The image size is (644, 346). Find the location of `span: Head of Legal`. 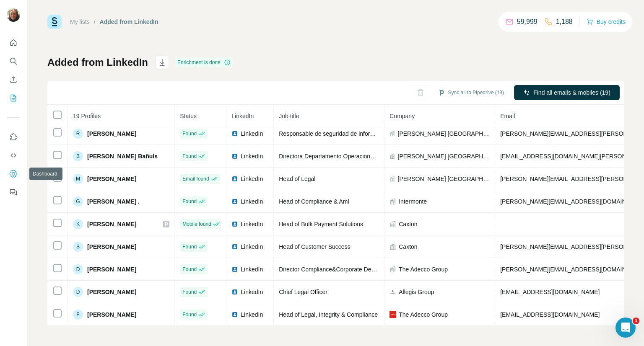

span: Head of Legal is located at coordinates (297, 178).